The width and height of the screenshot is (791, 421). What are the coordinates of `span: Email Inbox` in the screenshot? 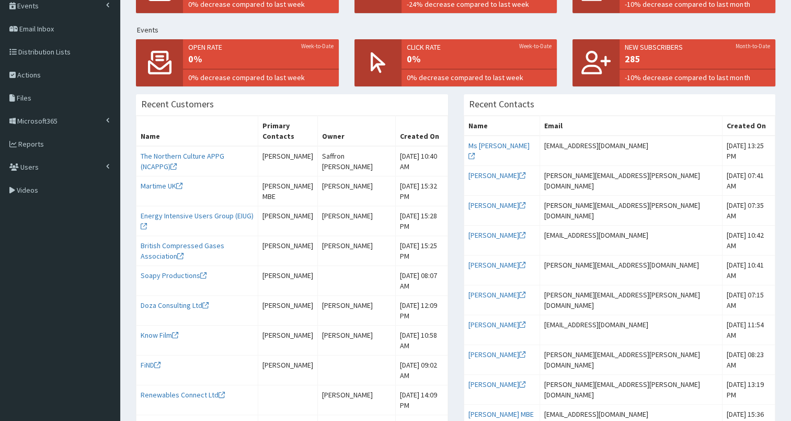 It's located at (37, 29).